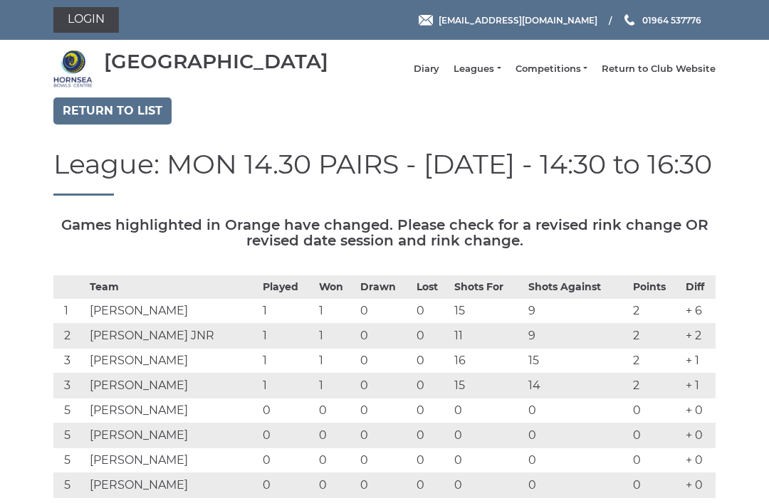 This screenshot has height=503, width=769. What do you see at coordinates (426, 20) in the screenshot?
I see `img: Email` at bounding box center [426, 20].